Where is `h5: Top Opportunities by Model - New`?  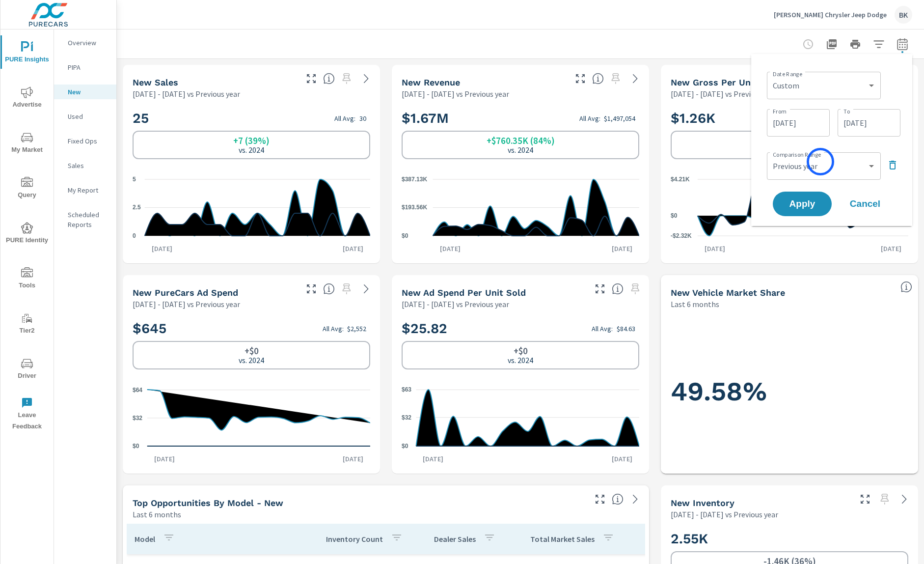 h5: Top Opportunities by Model - New is located at coordinates (208, 502).